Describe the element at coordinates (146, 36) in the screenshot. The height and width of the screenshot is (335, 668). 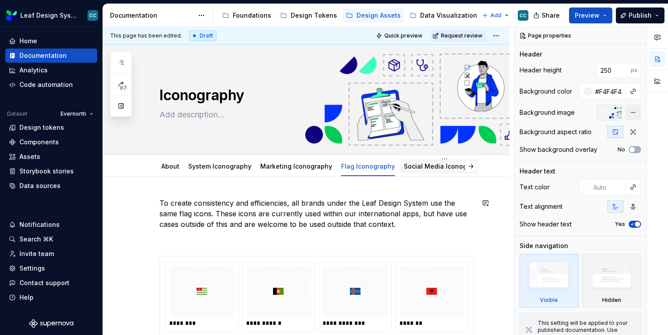
I see `span: This page has been edited.` at that location.